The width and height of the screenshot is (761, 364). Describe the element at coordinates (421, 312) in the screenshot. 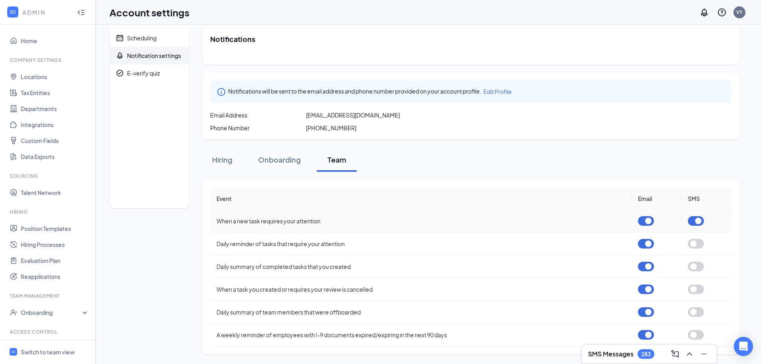

I see `td: Daily summary of team members that were offboarded` at that location.